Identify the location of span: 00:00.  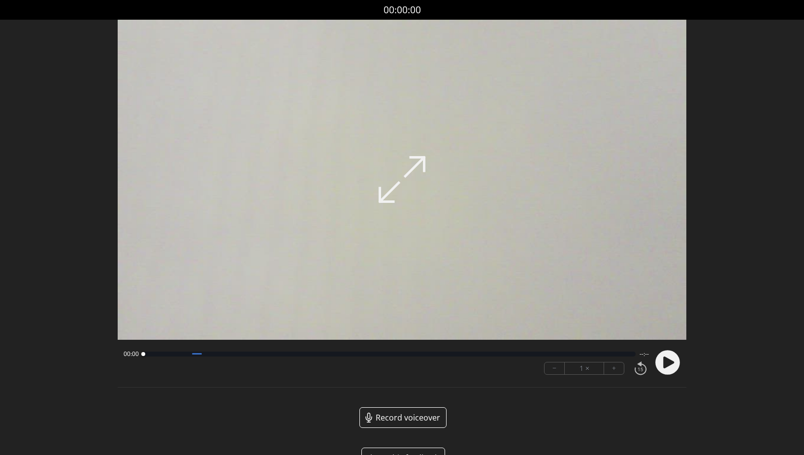
(131, 354).